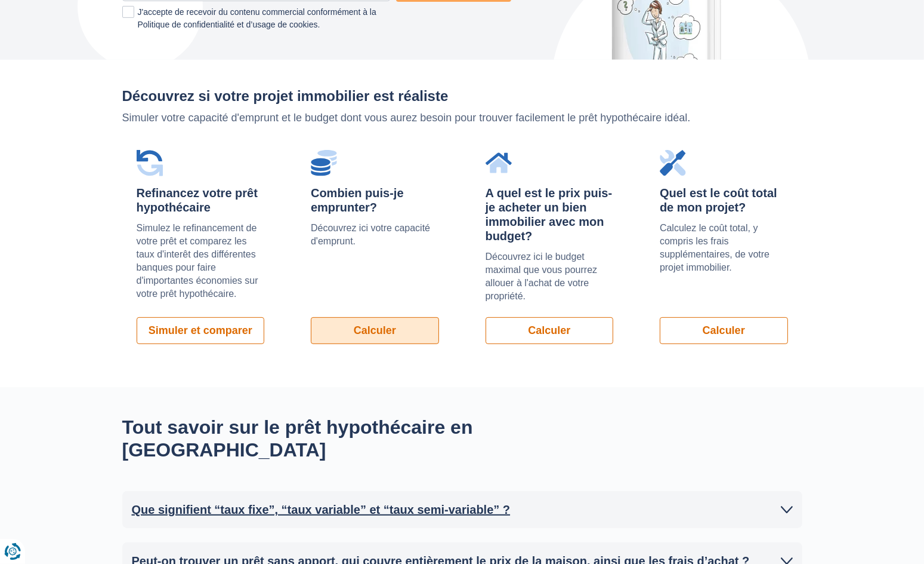  I want to click on p: Découvrez ici votre capacité d'emprunt., so click(375, 235).